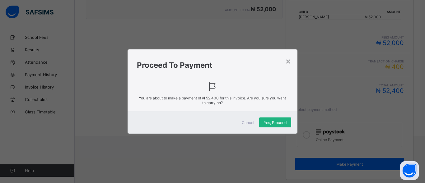 This screenshot has height=183, width=425. What do you see at coordinates (212, 65) in the screenshot?
I see `h1: Proceed To Payment` at bounding box center [212, 65].